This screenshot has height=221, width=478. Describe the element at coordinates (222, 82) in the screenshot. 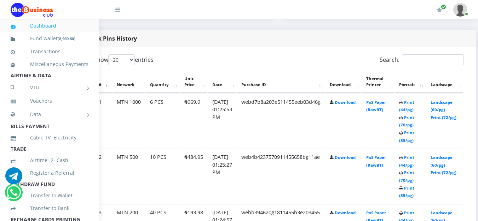

I see `th: Date: activate to sort column ascending` at that location.